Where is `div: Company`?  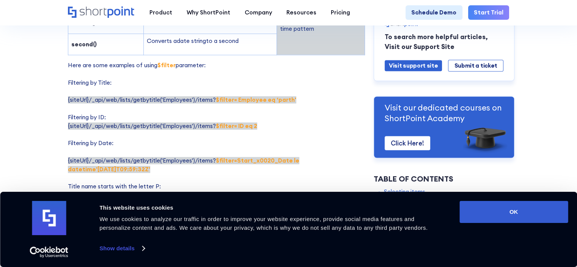
div: Company is located at coordinates (258, 13).